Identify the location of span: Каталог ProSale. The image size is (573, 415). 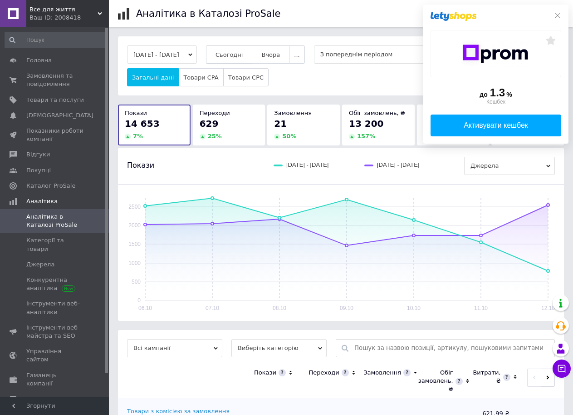
(51, 186).